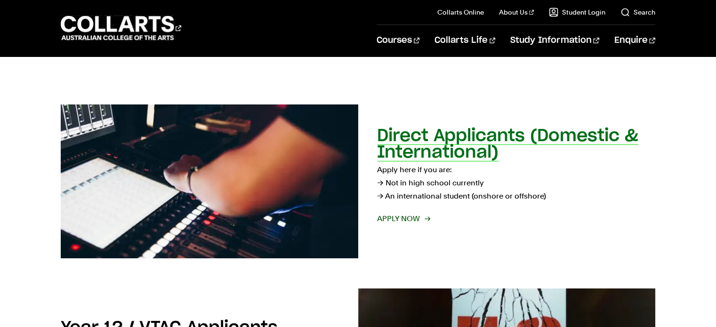 Image resolution: width=716 pixels, height=327 pixels. Describe the element at coordinates (461, 12) in the screenshot. I see `a: Collarts Online` at that location.